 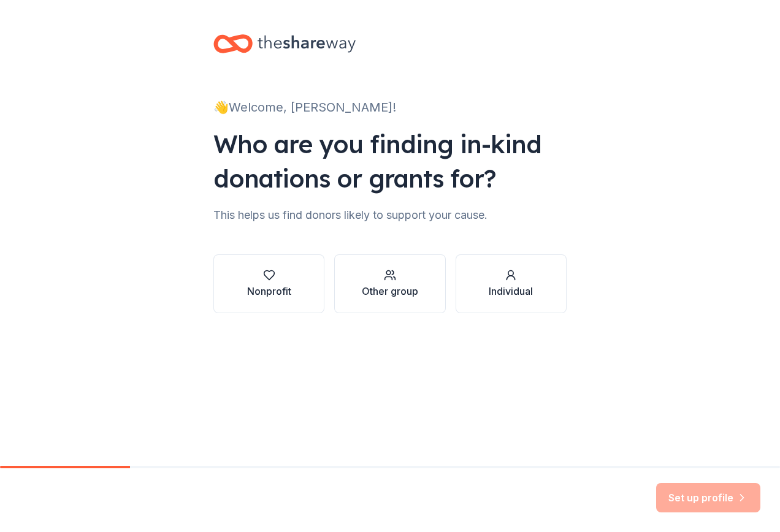 I want to click on div: This helps us find donors likely to support your cause., so click(x=390, y=215).